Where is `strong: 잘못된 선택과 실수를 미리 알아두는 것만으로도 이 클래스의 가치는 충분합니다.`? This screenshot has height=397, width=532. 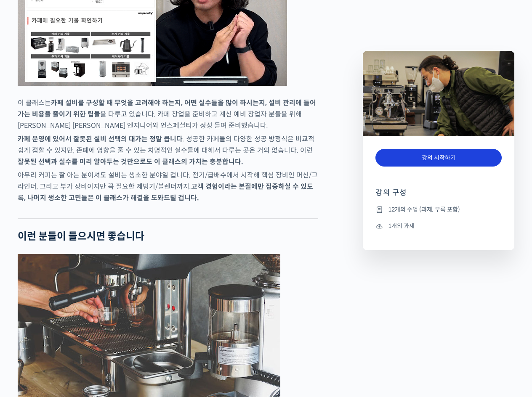
strong: 잘못된 선택과 실수를 미리 알아두는 것만으로도 이 클래스의 가치는 충분합니다. is located at coordinates (130, 162).